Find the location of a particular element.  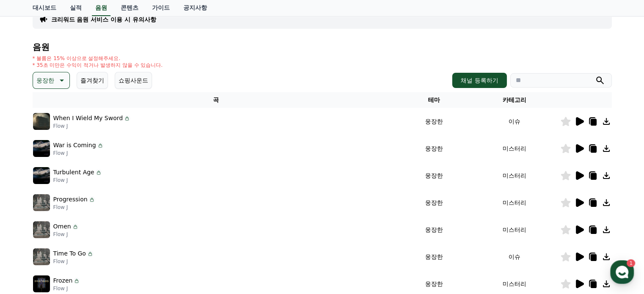

p: Progression is located at coordinates (70, 199).